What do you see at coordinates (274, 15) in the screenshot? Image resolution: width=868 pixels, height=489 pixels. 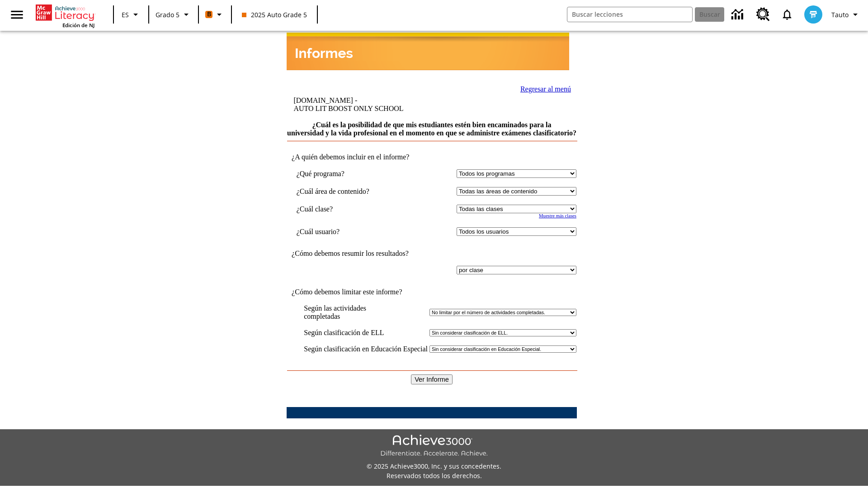 I see `span: 2025 Auto Grade 5` at bounding box center [274, 15].